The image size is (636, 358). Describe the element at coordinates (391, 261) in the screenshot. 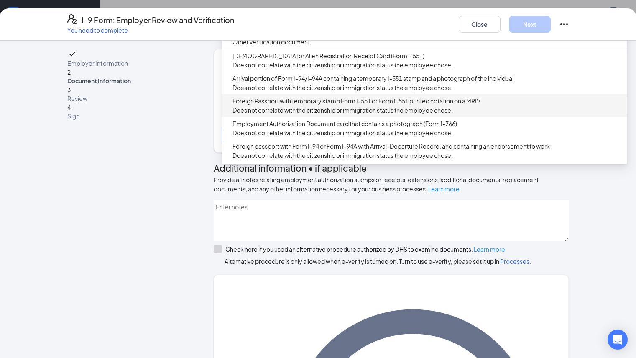

I see `span: Alternative procedure is only allowed when e-verify is turned on. Turn to use e-verify, please se...` at that location.